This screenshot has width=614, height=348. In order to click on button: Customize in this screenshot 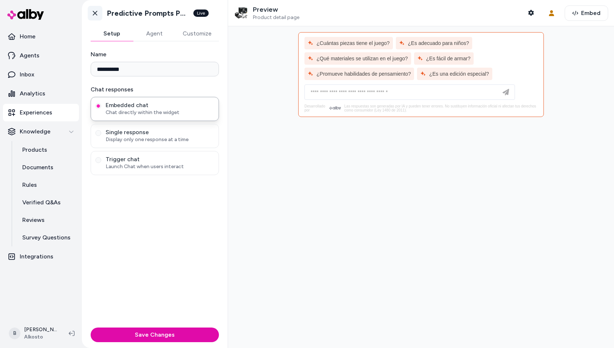, I will do `click(197, 34)`.